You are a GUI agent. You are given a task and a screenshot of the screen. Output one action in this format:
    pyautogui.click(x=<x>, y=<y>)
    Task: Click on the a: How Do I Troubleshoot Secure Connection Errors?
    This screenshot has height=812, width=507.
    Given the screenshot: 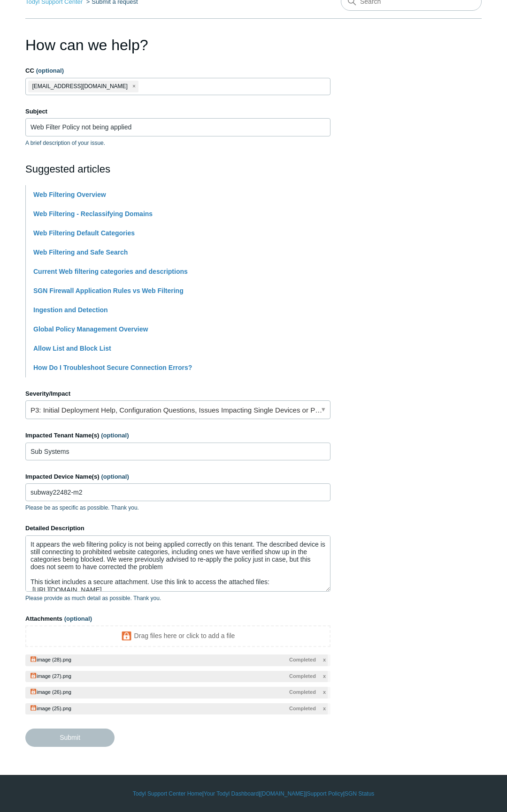 What is the action you would take?
    pyautogui.click(x=113, y=368)
    